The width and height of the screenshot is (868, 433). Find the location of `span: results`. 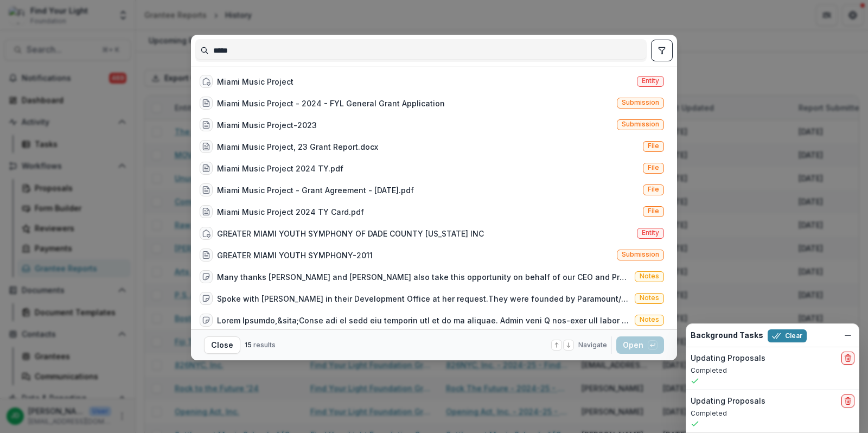

span: results is located at coordinates (265, 344).